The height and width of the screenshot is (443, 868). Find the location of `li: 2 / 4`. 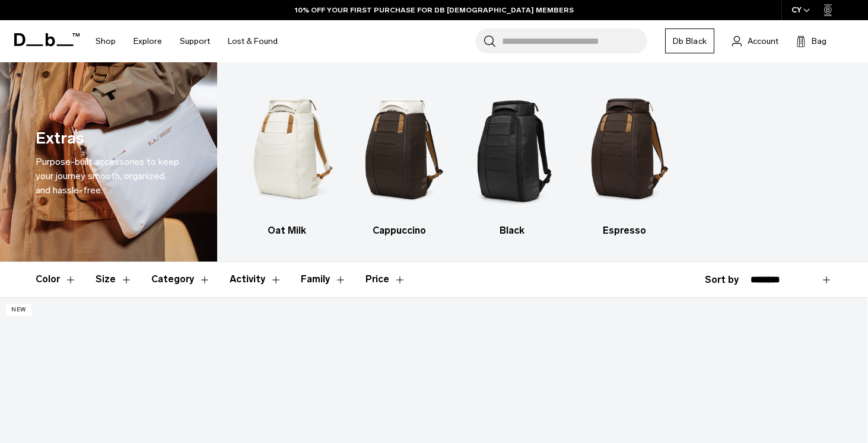

li: 2 / 4 is located at coordinates (399, 159).